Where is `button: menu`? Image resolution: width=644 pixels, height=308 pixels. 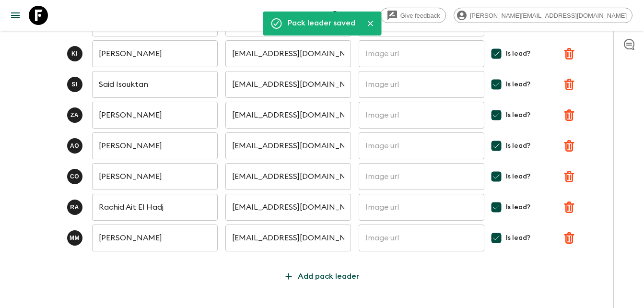 button: menu is located at coordinates (15, 15).